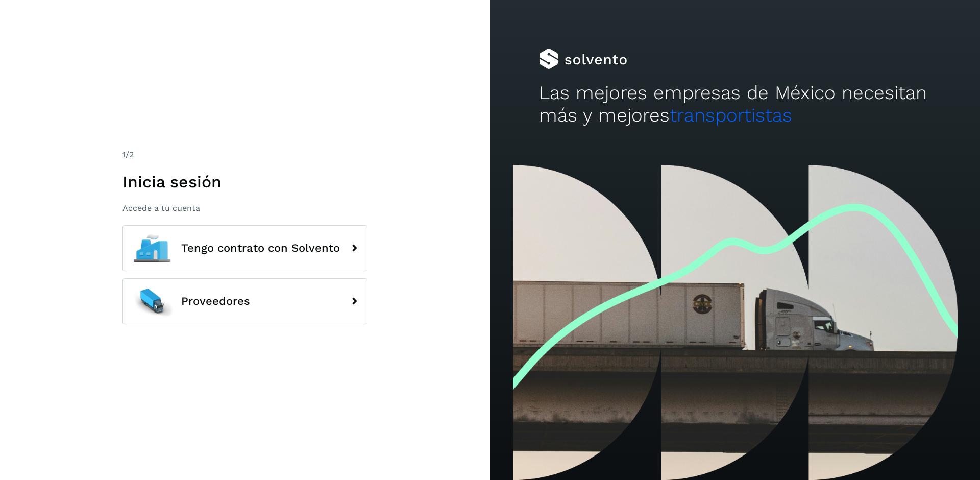 The height and width of the screenshot is (480, 980). Describe the element at coordinates (245, 182) in the screenshot. I see `h1: Inicia sesión` at that location.